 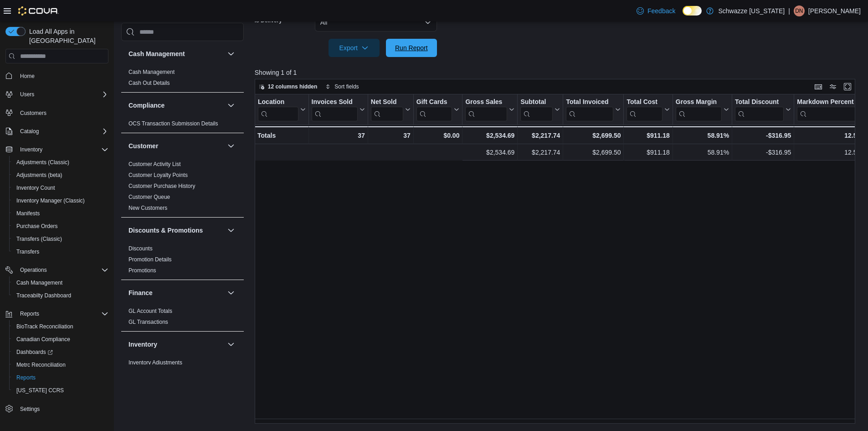 I want to click on button: Gross Sales, so click(x=490, y=109).